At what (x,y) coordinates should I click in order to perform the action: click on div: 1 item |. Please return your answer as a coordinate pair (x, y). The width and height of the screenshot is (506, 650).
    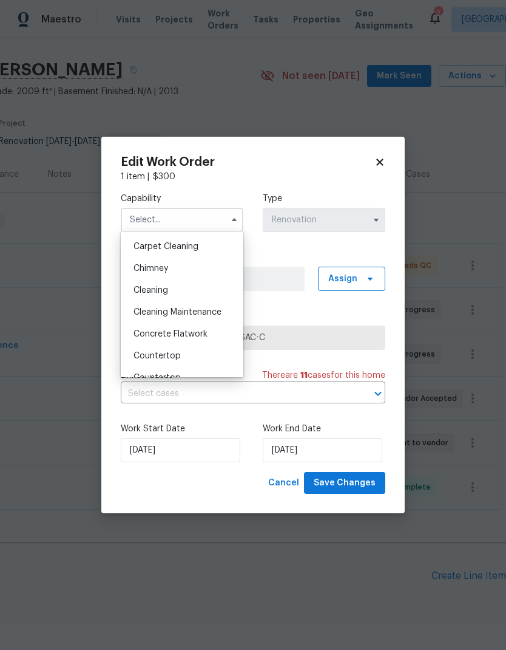
    Looking at the image, I should click on (253, 177).